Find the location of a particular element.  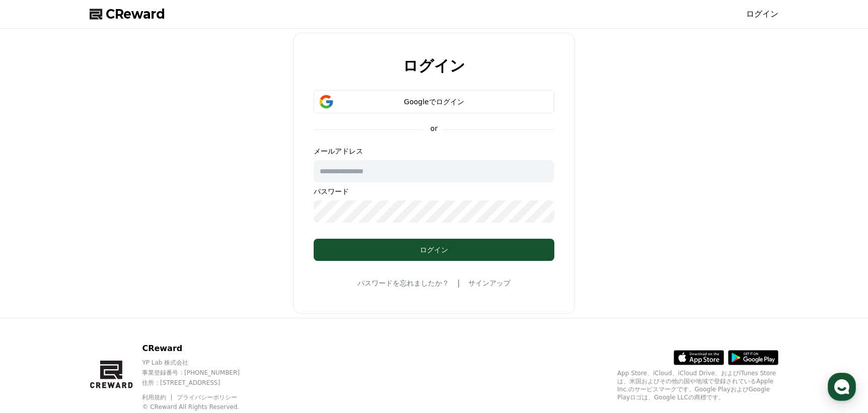

p: or is located at coordinates (434, 129).